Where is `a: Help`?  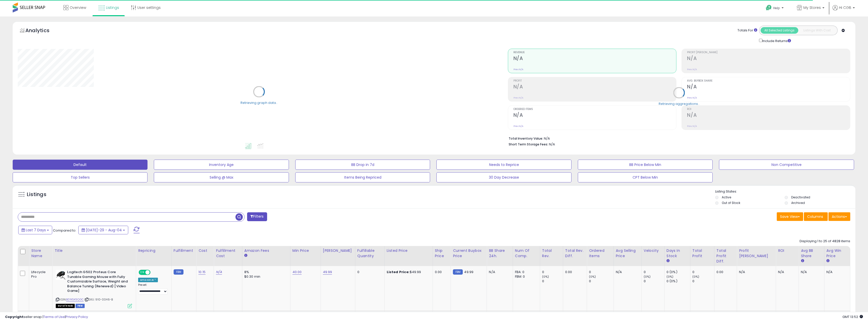
a: Help is located at coordinates (775, 8).